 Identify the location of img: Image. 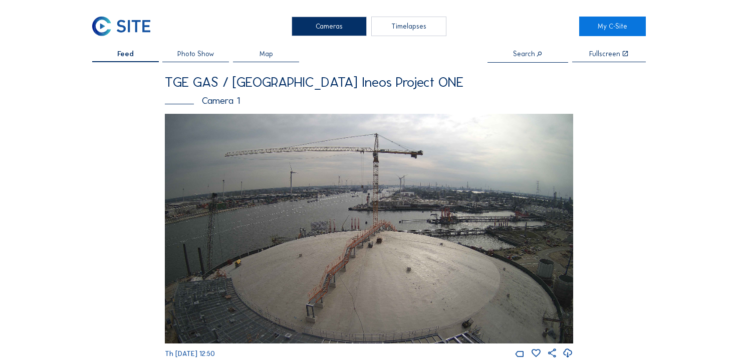
(369, 228).